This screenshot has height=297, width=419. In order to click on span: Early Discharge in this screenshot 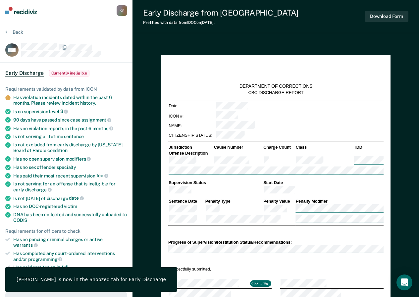, I will do `click(24, 73)`.